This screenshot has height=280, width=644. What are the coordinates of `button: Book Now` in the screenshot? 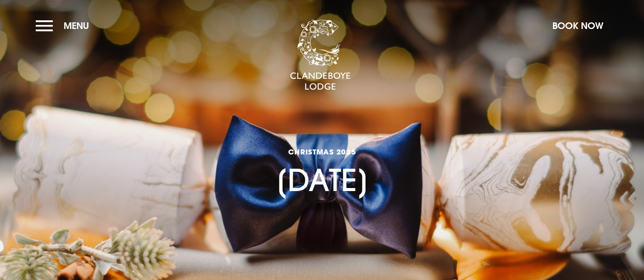 It's located at (578, 25).